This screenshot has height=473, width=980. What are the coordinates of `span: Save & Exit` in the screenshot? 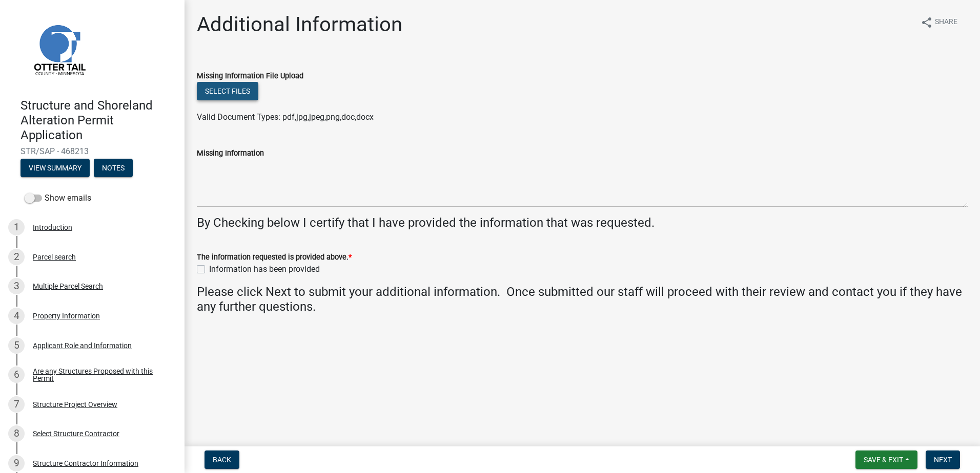 It's located at (883, 461).